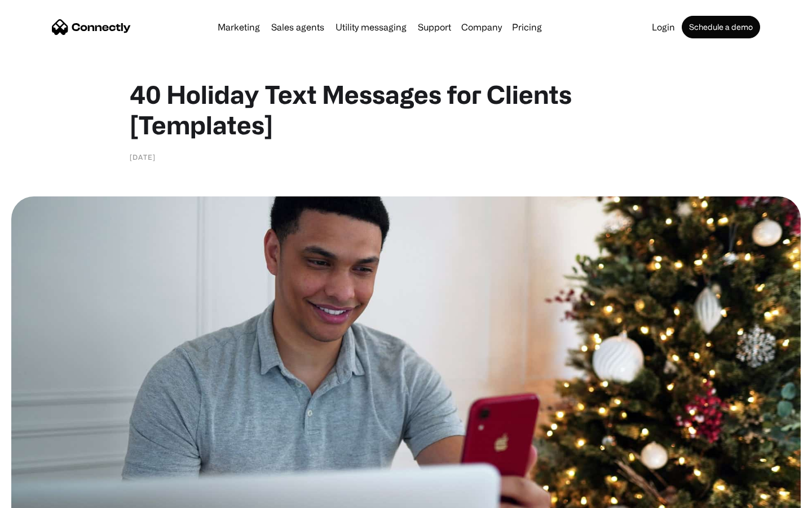 This screenshot has width=812, height=508. Describe the element at coordinates (39, 496) in the screenshot. I see `aside: Language selected: English` at that location.